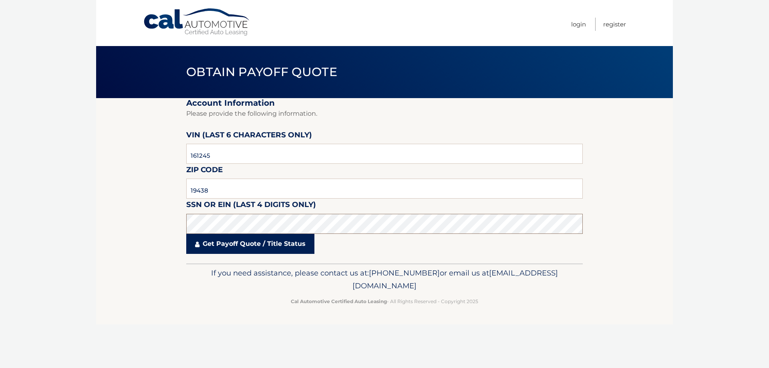 The height and width of the screenshot is (368, 769). I want to click on label: SSN or EIN (last 4 digits only), so click(251, 206).